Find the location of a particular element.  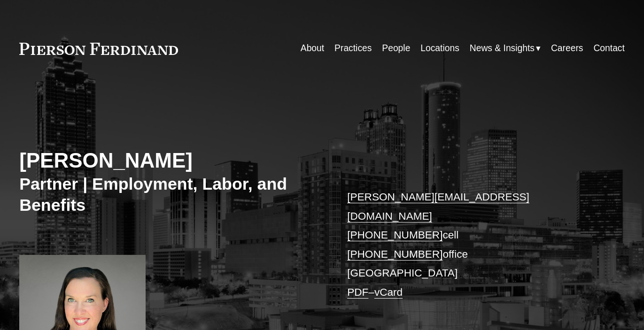

h3: Partner | Employment, Labor, and Benefits is located at coordinates (170, 194).